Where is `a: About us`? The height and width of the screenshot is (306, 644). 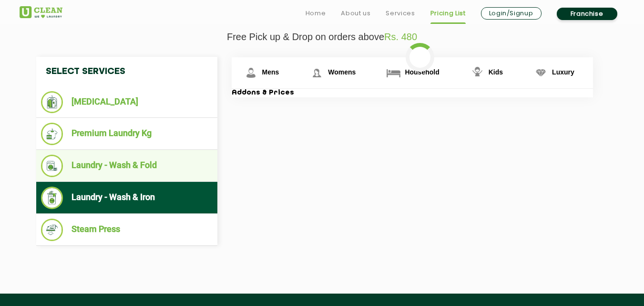
a: About us is located at coordinates (356, 13).